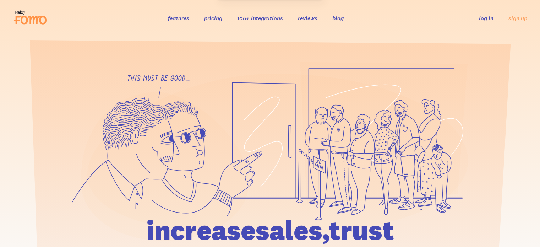 Image resolution: width=540 pixels, height=247 pixels. What do you see at coordinates (179, 18) in the screenshot?
I see `a: features` at bounding box center [179, 18].